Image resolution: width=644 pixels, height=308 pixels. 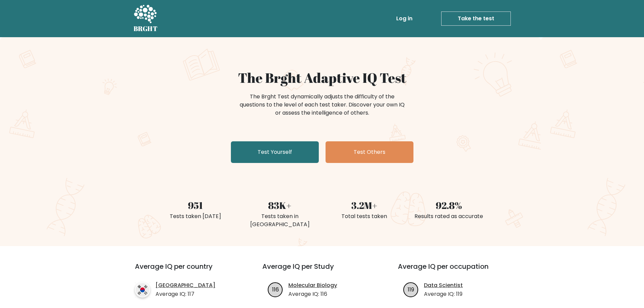 I want to click on div: Total tests taken, so click(x=365, y=216).